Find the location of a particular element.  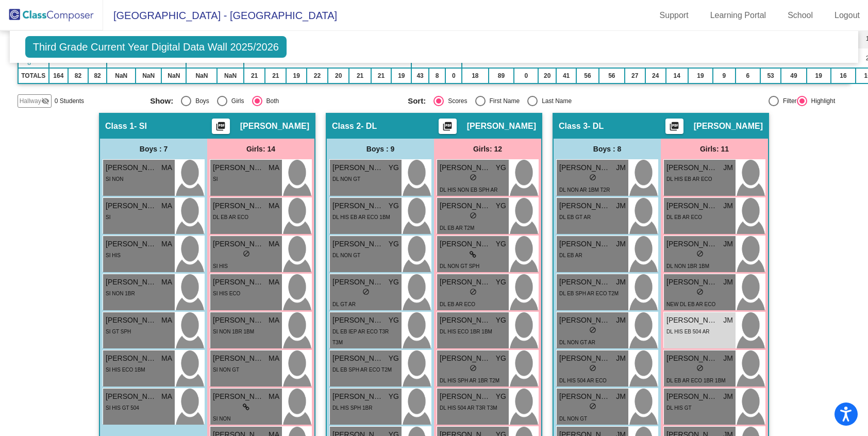

span: DL NON GT is located at coordinates (346, 255).